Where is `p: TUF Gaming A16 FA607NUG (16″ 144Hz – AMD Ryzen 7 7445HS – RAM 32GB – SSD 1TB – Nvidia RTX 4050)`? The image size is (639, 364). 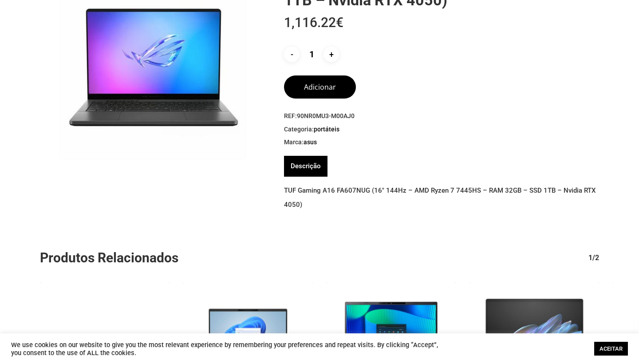 p: TUF Gaming A16 FA607NUG (16″ 144Hz – AMD Ryzen 7 7445HS – RAM 32GB – SSD 1TB – Nvidia RTX 4050) is located at coordinates (442, 198).